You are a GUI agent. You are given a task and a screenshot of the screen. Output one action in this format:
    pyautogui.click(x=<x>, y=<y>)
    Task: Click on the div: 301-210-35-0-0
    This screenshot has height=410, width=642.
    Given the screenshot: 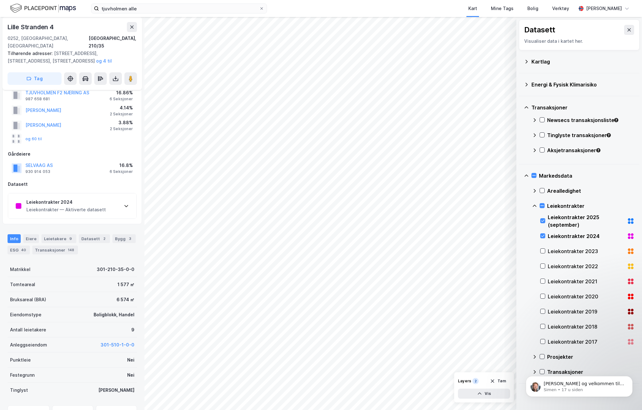 What is the action you would take?
    pyautogui.click(x=116, y=269)
    